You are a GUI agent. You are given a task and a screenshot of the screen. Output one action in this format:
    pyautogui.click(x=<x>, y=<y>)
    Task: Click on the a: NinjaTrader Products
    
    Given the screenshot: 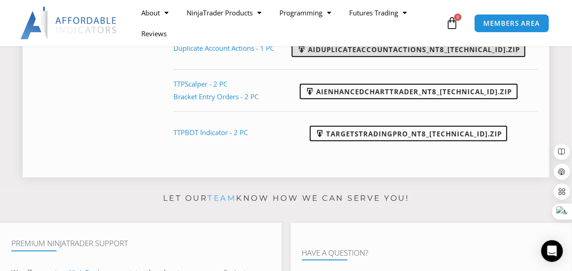 What is the action you would take?
    pyautogui.click(x=224, y=13)
    